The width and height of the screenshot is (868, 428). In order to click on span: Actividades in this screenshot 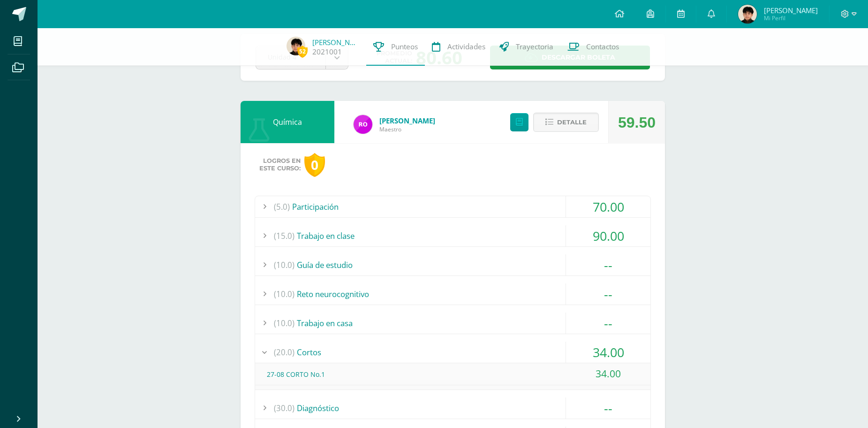, I will do `click(466, 46)`.